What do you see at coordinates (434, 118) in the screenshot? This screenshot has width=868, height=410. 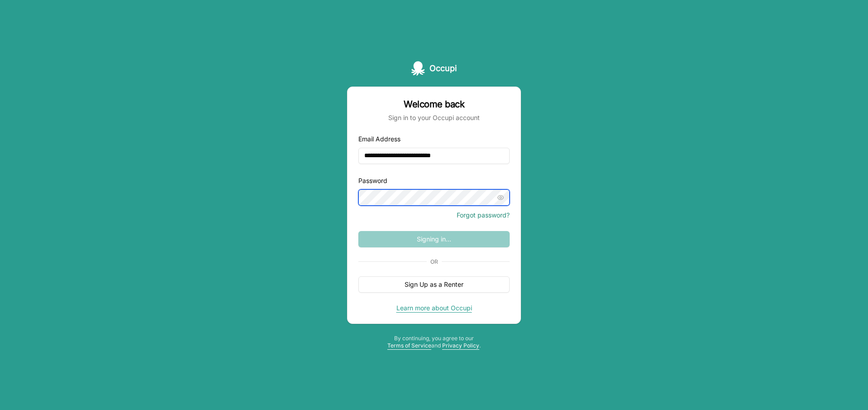 I see `div: Sign in to your Occupi account` at bounding box center [434, 118].